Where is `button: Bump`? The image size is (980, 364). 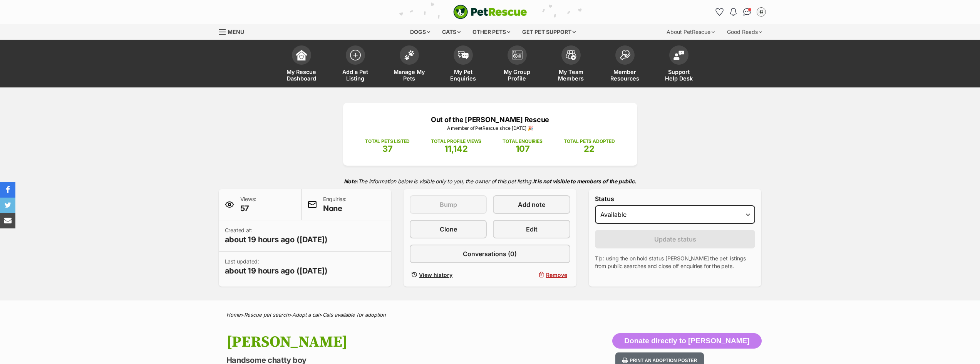 button: Bump is located at coordinates (448, 205).